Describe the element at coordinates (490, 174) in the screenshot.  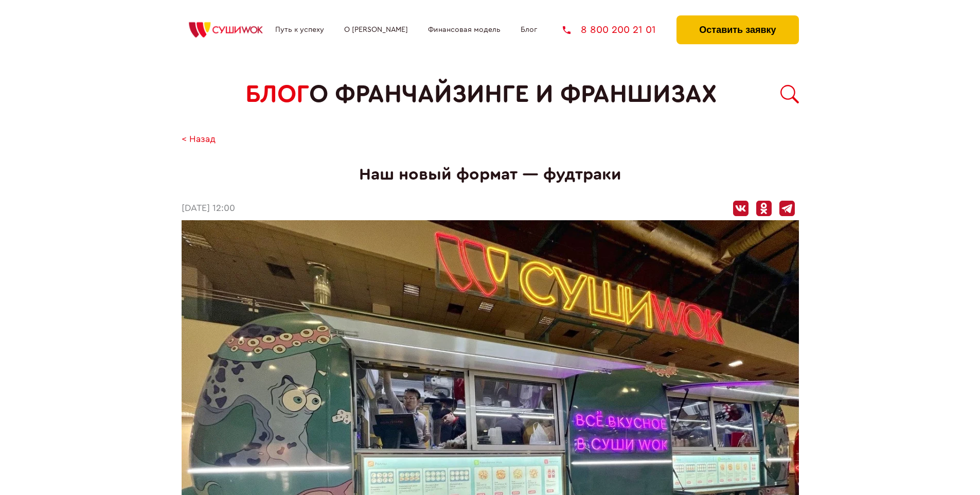
I see `h1: Наш новый формат ― фудтраки` at that location.